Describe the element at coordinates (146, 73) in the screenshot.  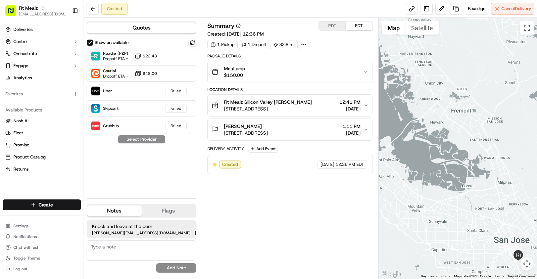
I see `button: $48.00` at that location.